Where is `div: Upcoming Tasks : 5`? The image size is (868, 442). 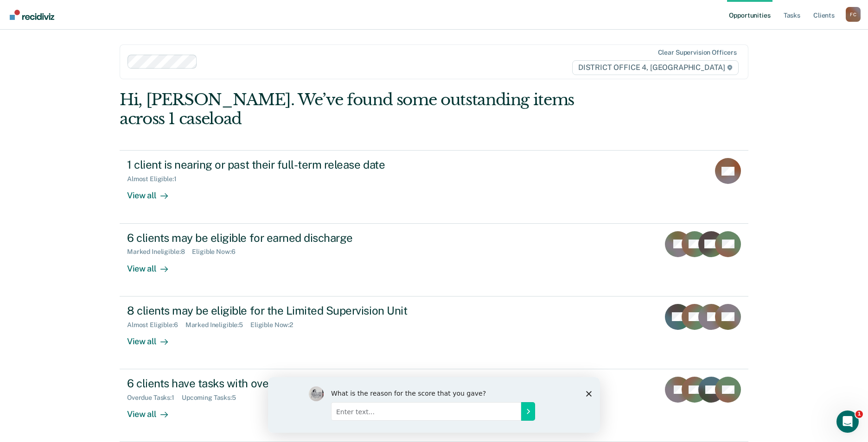
div: Upcoming Tasks : 5 is located at coordinates (212, 397).